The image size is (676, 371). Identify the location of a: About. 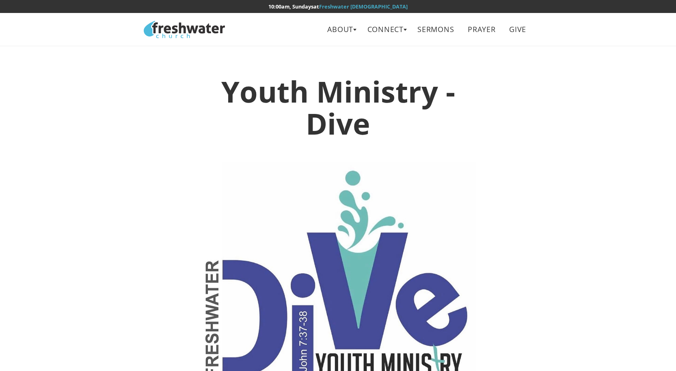
(340, 29).